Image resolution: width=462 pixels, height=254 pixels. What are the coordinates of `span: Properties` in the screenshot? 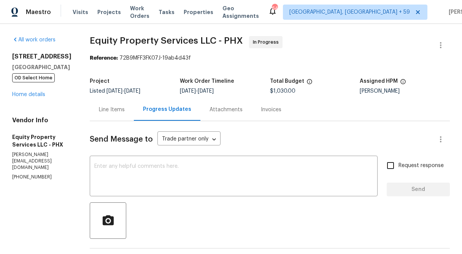 It's located at (198, 12).